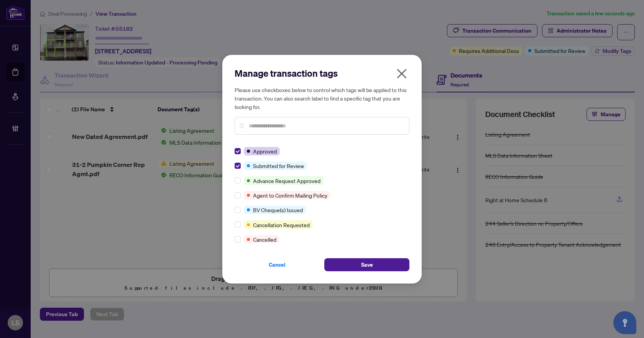  I want to click on span: Advance Request Approved, so click(287, 181).